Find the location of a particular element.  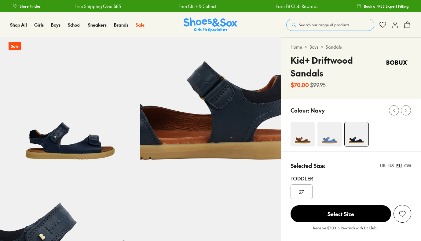

div: UK is located at coordinates (383, 165).